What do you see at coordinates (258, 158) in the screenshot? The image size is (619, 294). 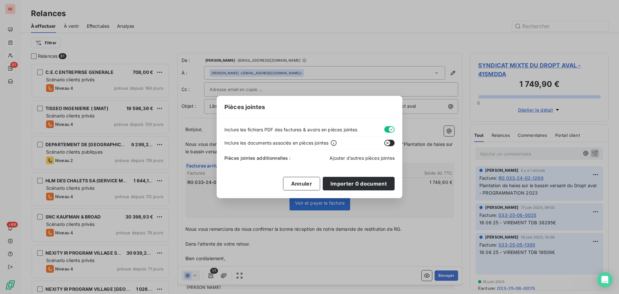 I see `span: Pièces jointes additionnelles :` at bounding box center [258, 158].